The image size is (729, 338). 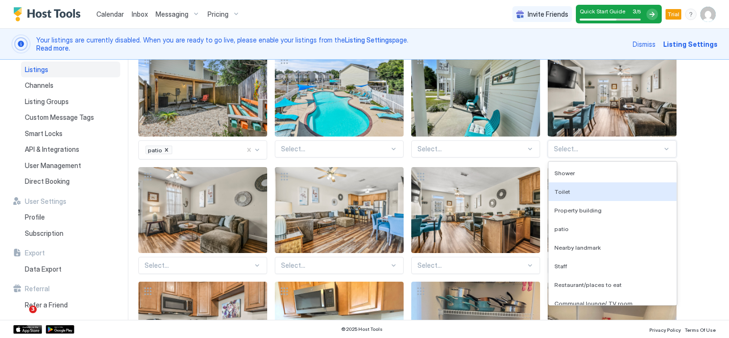 What do you see at coordinates (548, 14) in the screenshot?
I see `span: Invite Friends` at bounding box center [548, 14].